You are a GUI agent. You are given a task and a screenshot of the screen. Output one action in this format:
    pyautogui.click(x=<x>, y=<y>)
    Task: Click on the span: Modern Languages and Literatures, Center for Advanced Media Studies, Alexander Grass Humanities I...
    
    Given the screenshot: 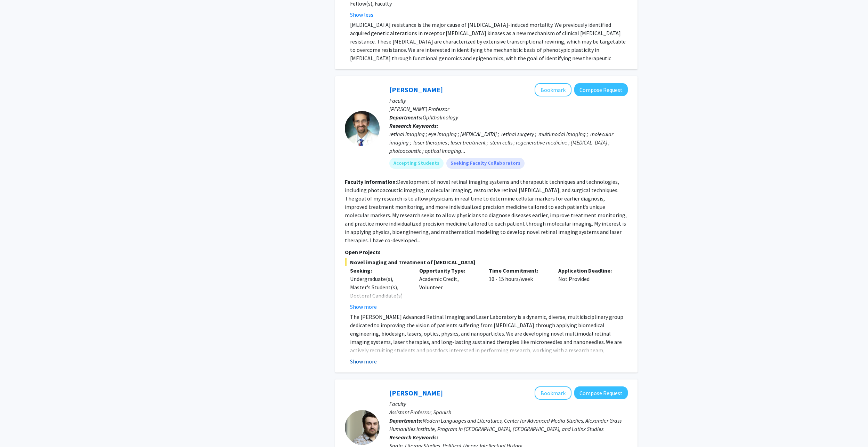 What is the action you would take?
    pyautogui.click(x=505, y=425)
    